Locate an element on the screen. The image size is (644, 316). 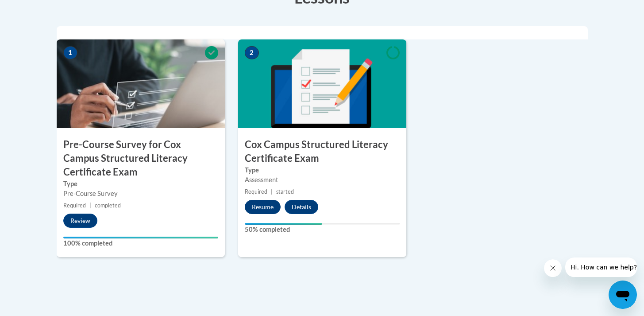
label: 50% completed is located at coordinates (323, 229).